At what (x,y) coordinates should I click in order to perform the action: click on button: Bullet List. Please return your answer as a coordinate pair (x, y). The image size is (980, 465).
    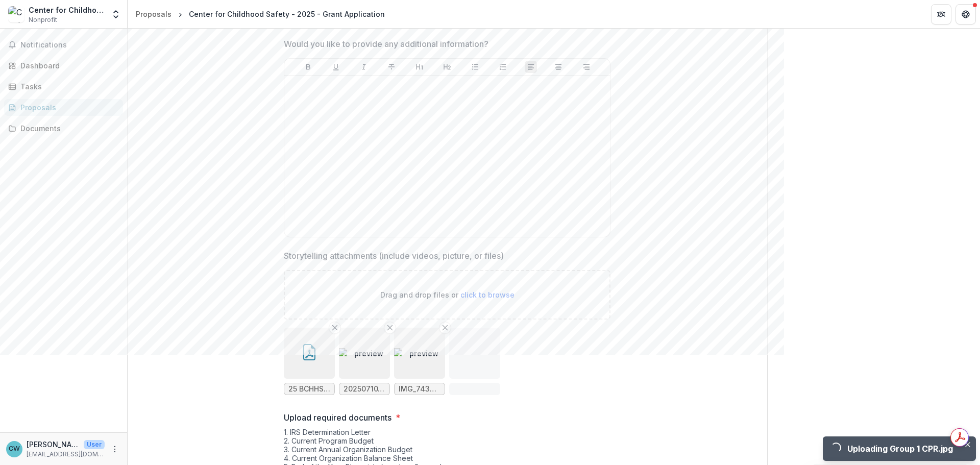
    Looking at the image, I should click on (475, 67).